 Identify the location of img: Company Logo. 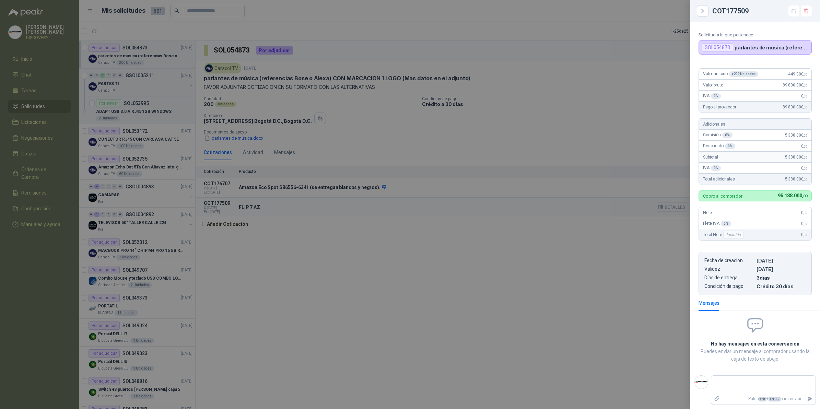
(701, 382).